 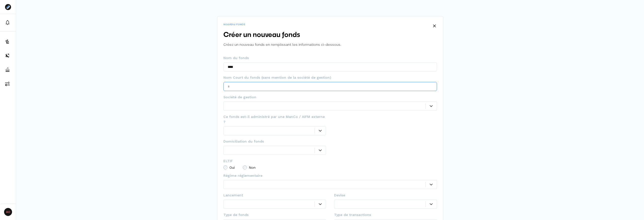 What do you see at coordinates (8, 42) in the screenshot?
I see `a: funds` at bounding box center [8, 42].